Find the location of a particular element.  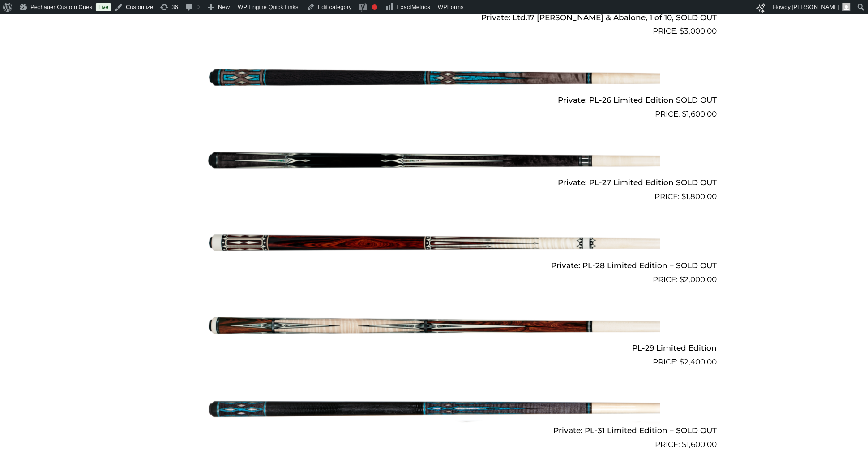

h2: Private: PL-26 Limited Edition SOLD OUT is located at coordinates (434, 99).